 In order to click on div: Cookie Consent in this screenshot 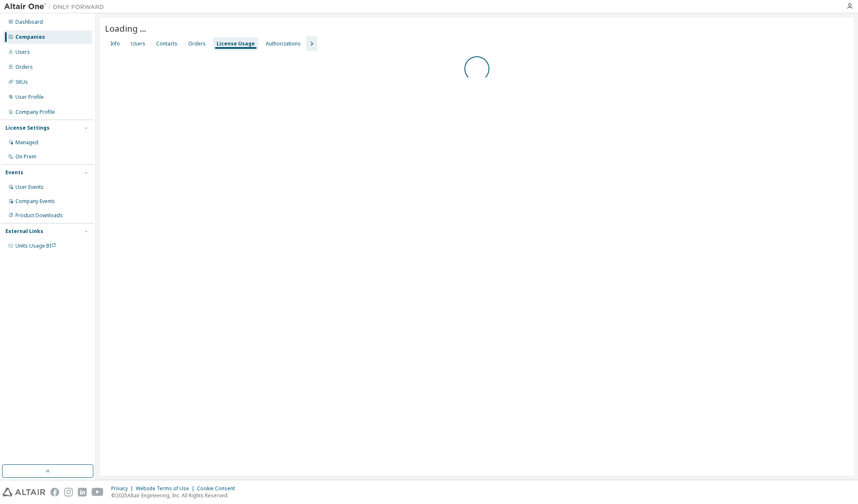, I will do `click(218, 488)`.